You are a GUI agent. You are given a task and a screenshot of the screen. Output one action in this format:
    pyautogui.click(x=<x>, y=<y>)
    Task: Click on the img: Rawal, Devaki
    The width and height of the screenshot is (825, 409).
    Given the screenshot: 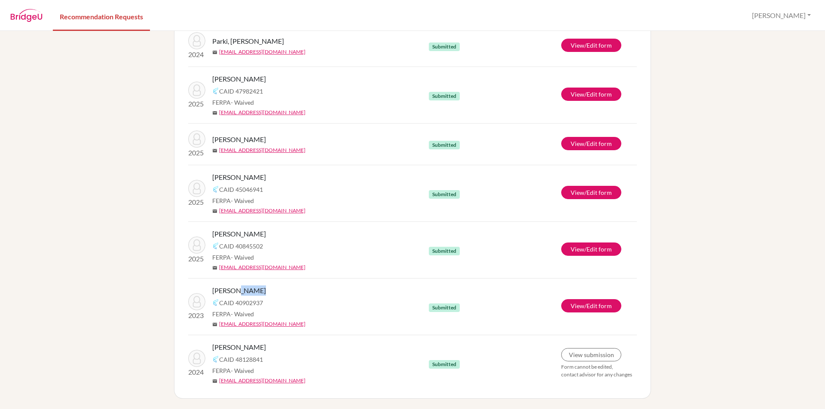 What is the action you would take?
    pyautogui.click(x=197, y=302)
    